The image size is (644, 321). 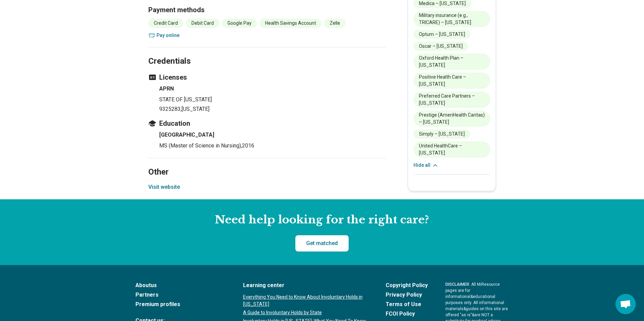 What do you see at coordinates (458, 284) in the screenshot?
I see `span: DISCLAIMER` at bounding box center [458, 284].